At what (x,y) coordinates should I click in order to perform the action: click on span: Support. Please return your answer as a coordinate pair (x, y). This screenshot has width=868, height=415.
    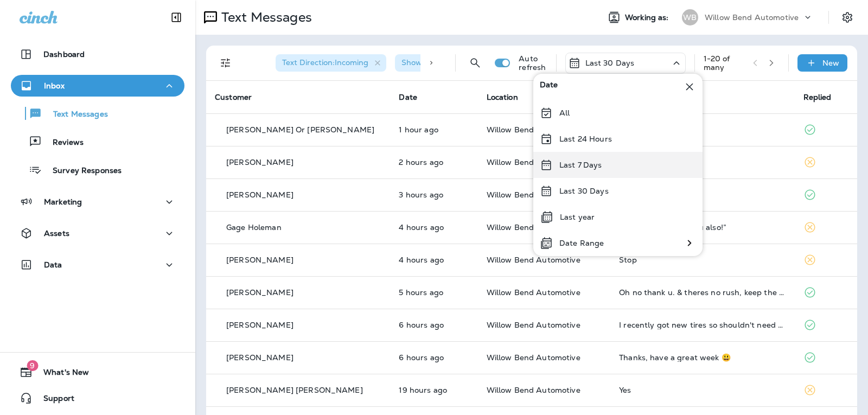
    Looking at the image, I should click on (53, 400).